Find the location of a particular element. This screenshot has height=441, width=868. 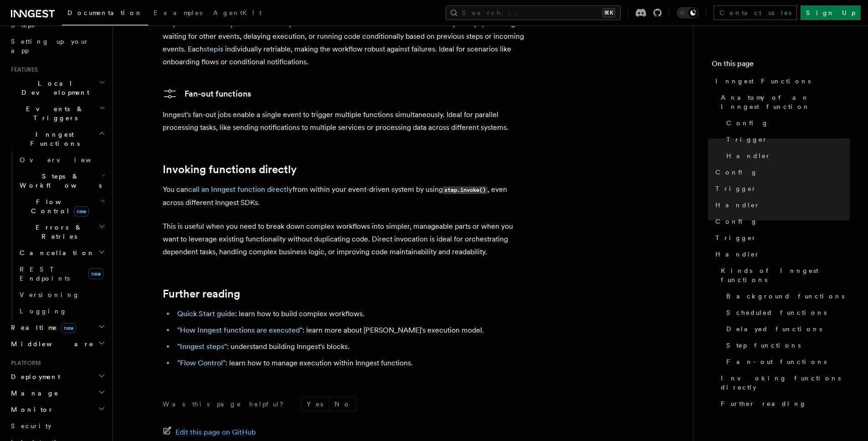

a: "How Inngest functions are executed" is located at coordinates (240, 329).